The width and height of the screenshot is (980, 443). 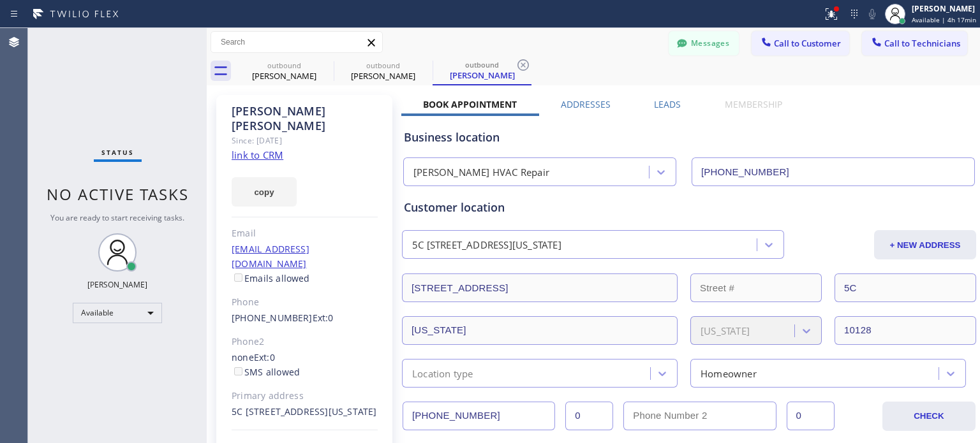 What do you see at coordinates (811, 416) in the screenshot?
I see `input: Ext. 2` at bounding box center [811, 416].